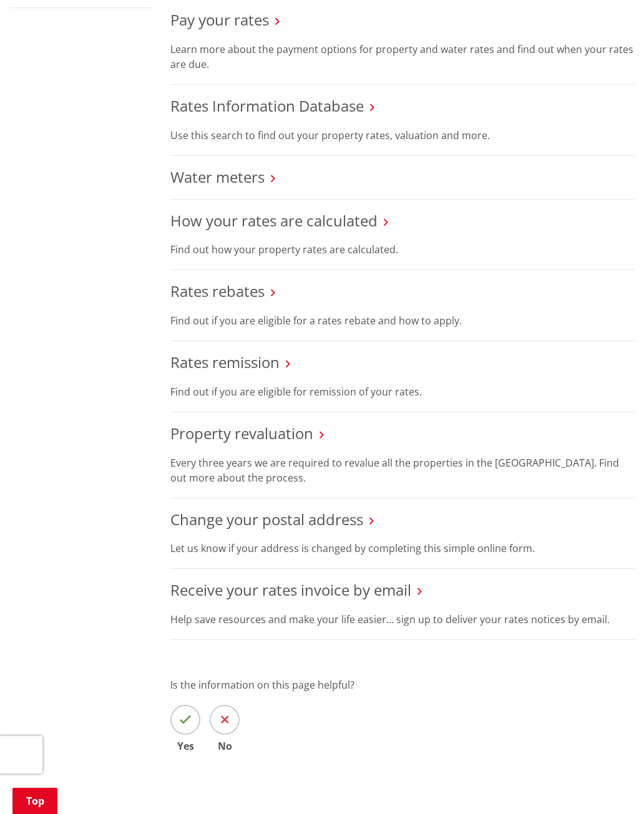  What do you see at coordinates (403, 548) in the screenshot?
I see `p: Let us know if your address is changed by completing this simple online form.` at bounding box center [403, 548].